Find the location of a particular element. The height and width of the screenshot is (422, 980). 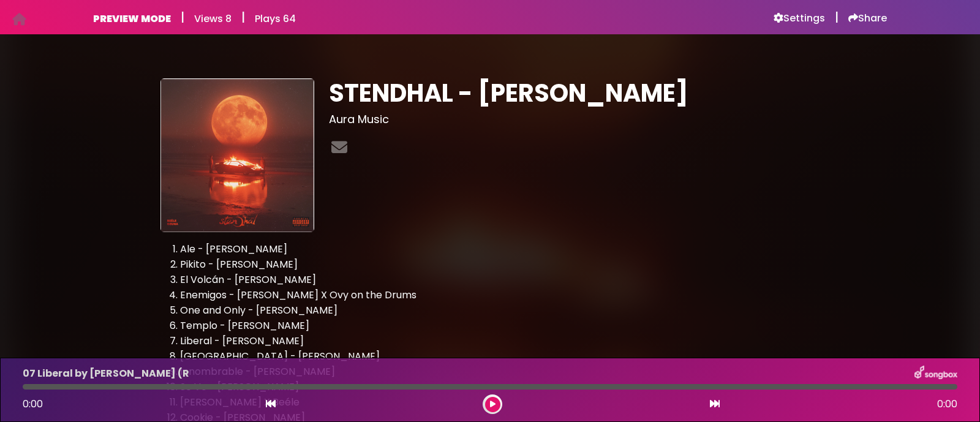

a: Share is located at coordinates (867, 19).